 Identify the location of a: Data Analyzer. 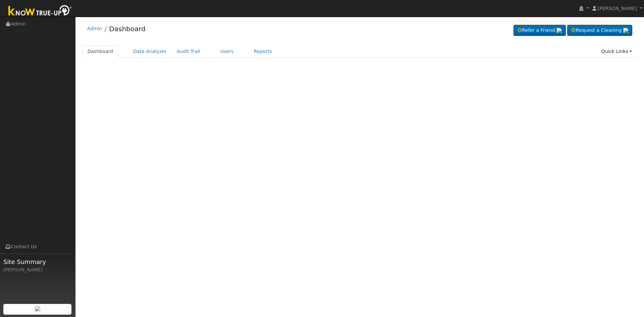
(150, 51).